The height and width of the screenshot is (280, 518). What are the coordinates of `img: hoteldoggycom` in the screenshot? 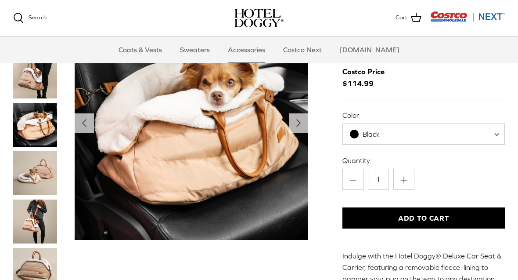 It's located at (259, 18).